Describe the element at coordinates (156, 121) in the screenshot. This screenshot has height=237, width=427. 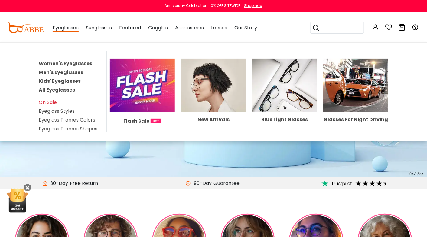
I see `img: 1724998894317IetNH.gif` at that location.